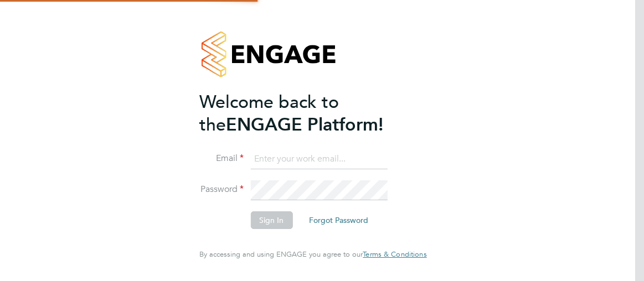  I want to click on a: Terms & Conditions, so click(394, 254).